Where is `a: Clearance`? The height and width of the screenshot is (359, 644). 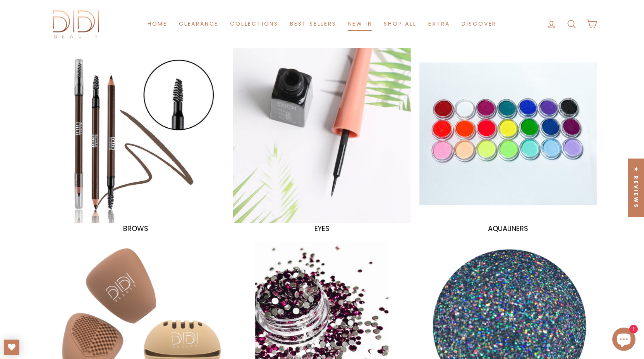
a: Clearance is located at coordinates (199, 24).